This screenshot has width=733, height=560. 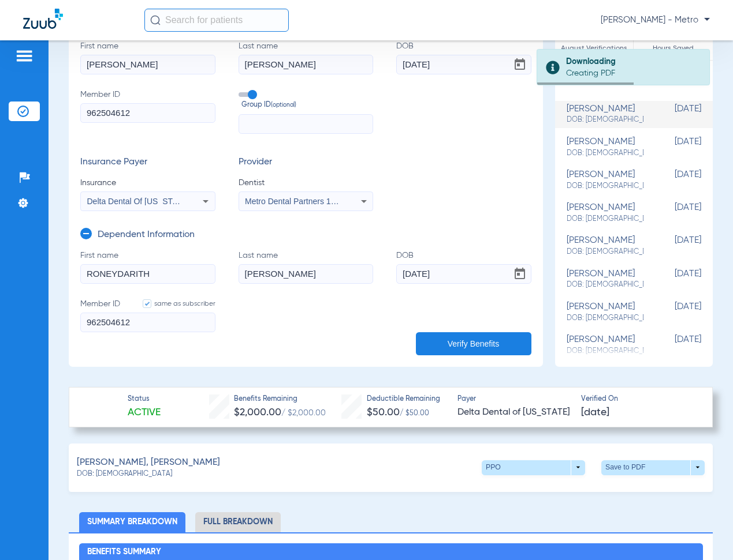 I want to click on img: Search Icon, so click(x=155, y=20).